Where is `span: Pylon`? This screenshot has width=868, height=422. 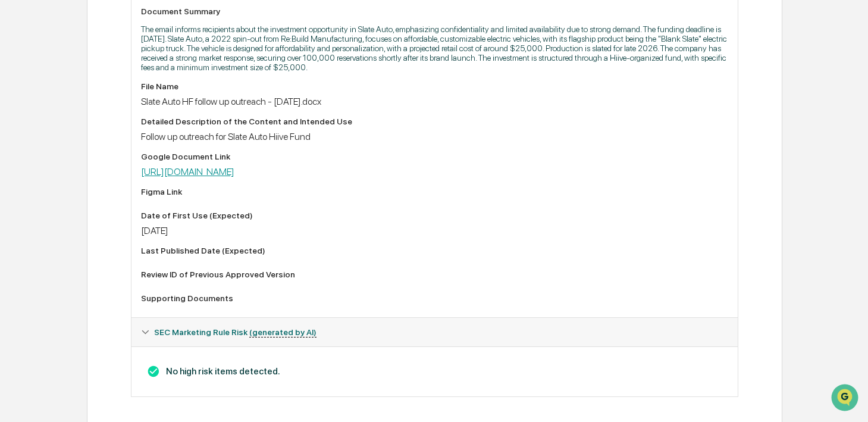
span: Pylon is located at coordinates (131, 206).